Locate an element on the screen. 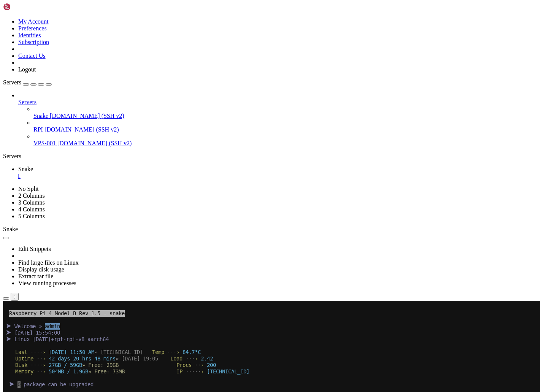  span: IP is located at coordinates (176, 70).